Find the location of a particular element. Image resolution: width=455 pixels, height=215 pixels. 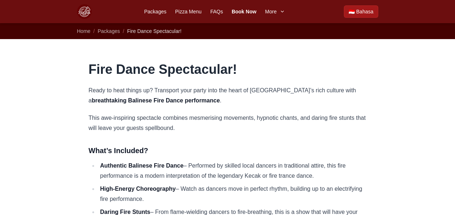

a: FAQs is located at coordinates (217, 12).